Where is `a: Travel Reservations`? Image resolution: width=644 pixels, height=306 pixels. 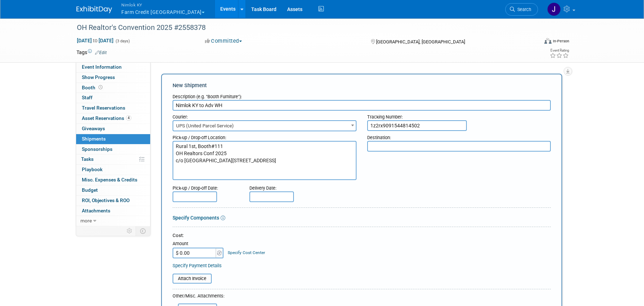 a: Travel Reservations is located at coordinates (113, 108).